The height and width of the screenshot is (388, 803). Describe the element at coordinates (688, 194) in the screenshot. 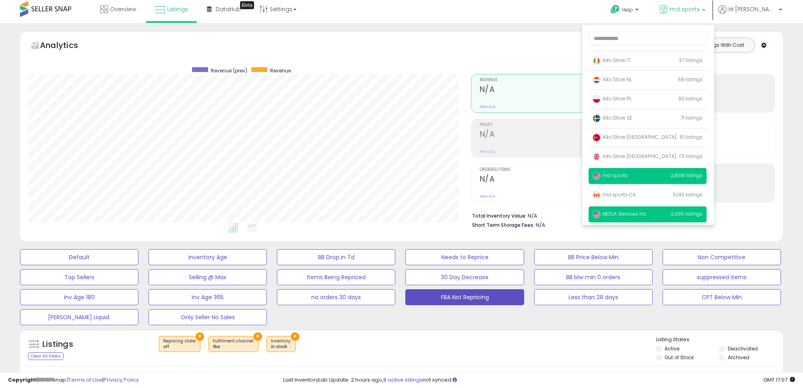

I see `span: 5,143 listings` at that location.